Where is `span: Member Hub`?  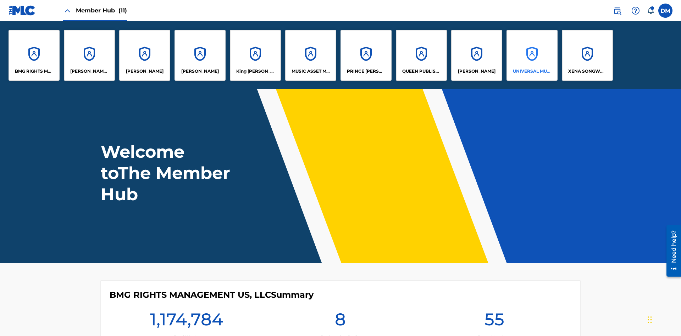 span: Member Hub is located at coordinates (101, 10).